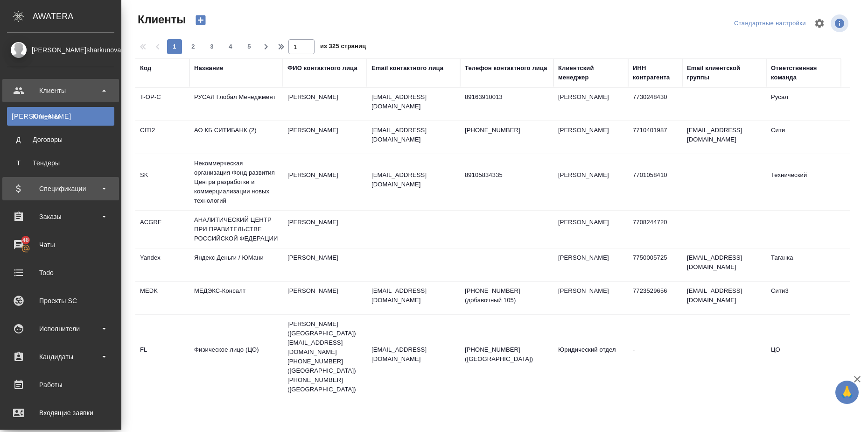  What do you see at coordinates (804, 182) in the screenshot?
I see `td: Технический` at bounding box center [804, 182].